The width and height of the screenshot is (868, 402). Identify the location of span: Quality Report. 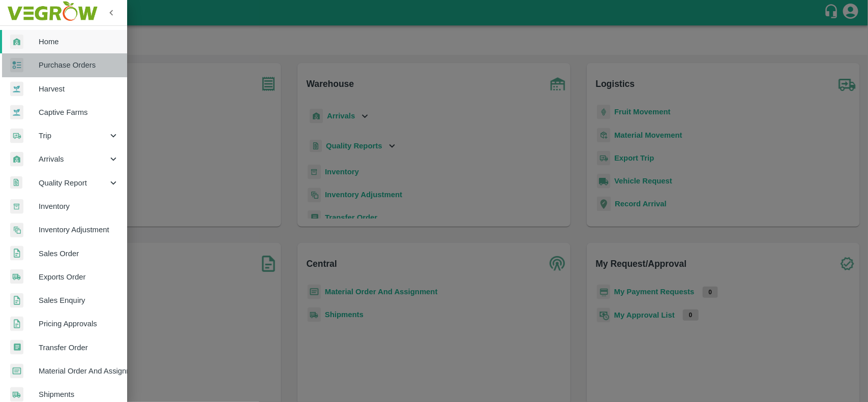
(73, 183).